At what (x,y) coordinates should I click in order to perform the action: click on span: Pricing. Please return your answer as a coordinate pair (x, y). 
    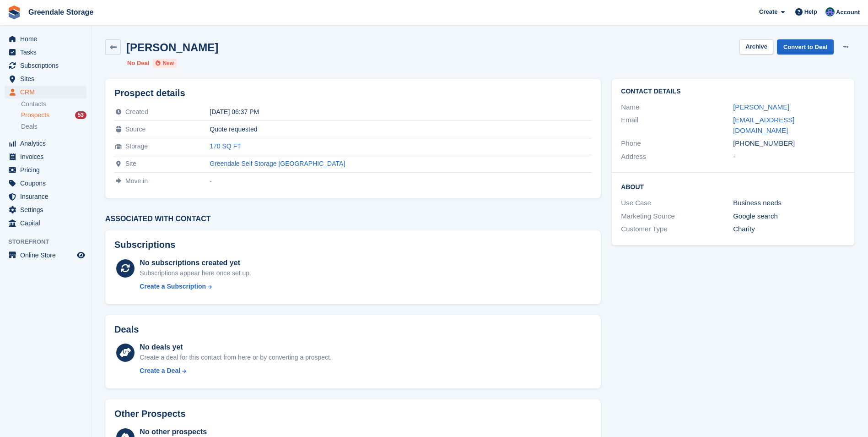
    Looking at the image, I should click on (48, 170).